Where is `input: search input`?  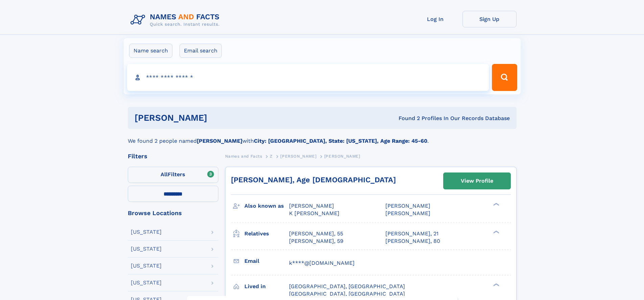 input: search input is located at coordinates (308, 77).